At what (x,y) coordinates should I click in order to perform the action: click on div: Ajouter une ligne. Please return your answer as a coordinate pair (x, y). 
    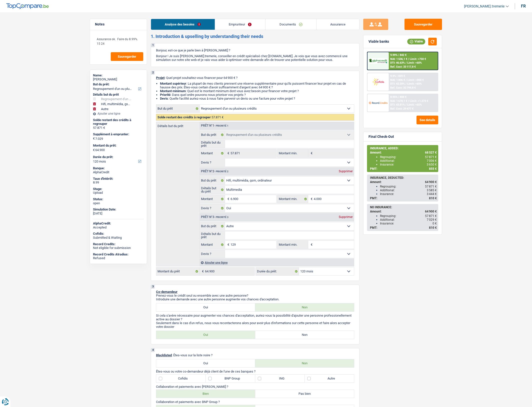
    Looking at the image, I should click on (118, 114).